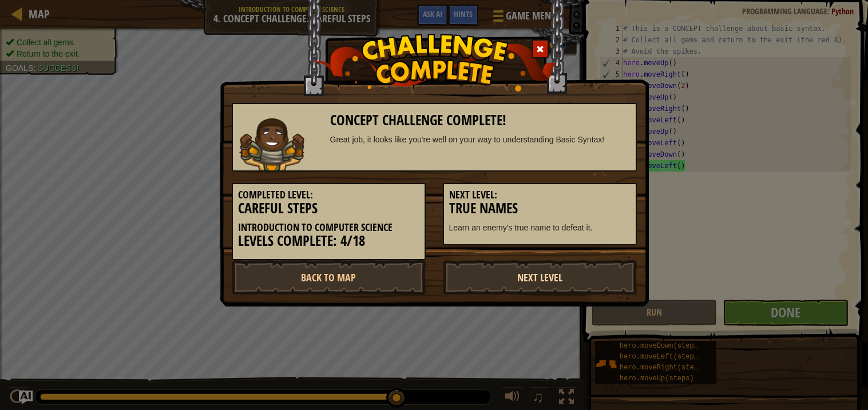 The image size is (868, 410). Describe the element at coordinates (480, 120) in the screenshot. I see `h3: Concept Challenge Complete!` at that location.